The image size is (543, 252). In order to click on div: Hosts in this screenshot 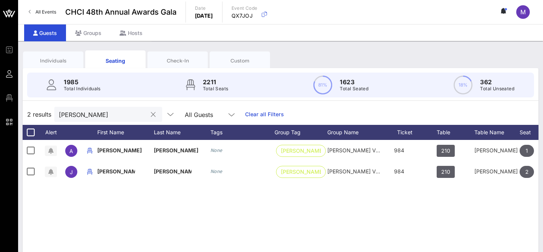, I will do `click(131, 33)`.